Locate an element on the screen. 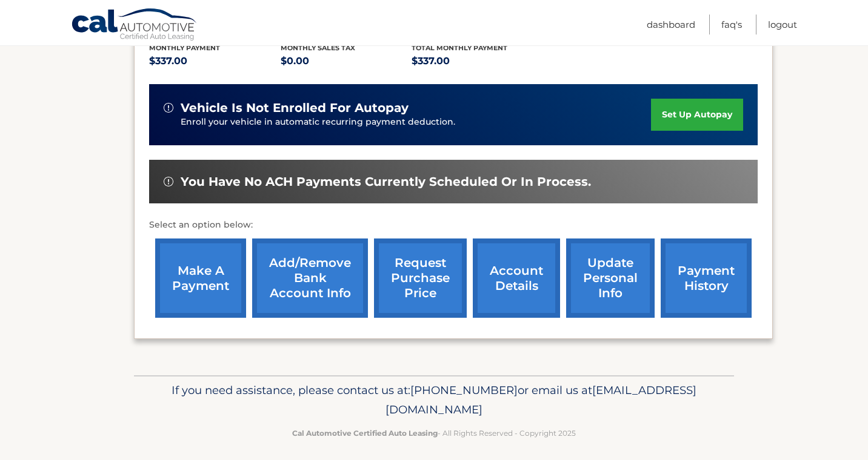  a: Add/Remove bank account info is located at coordinates (310, 278).